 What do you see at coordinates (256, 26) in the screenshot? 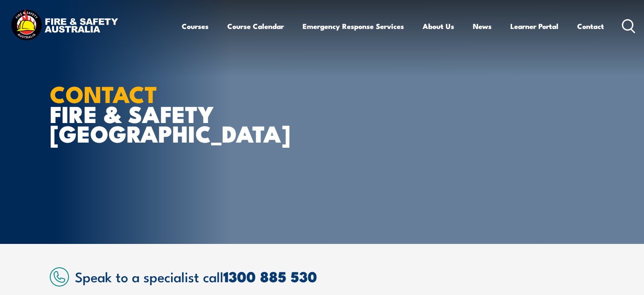
I see `a: Course Calendar` at bounding box center [256, 26].